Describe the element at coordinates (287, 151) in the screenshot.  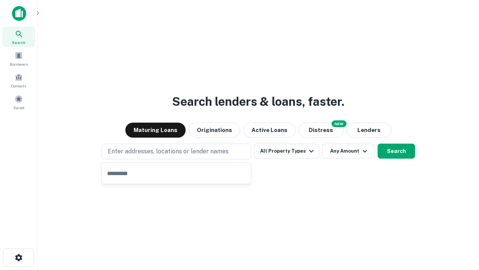
I see `button: All Property Types` at that location.